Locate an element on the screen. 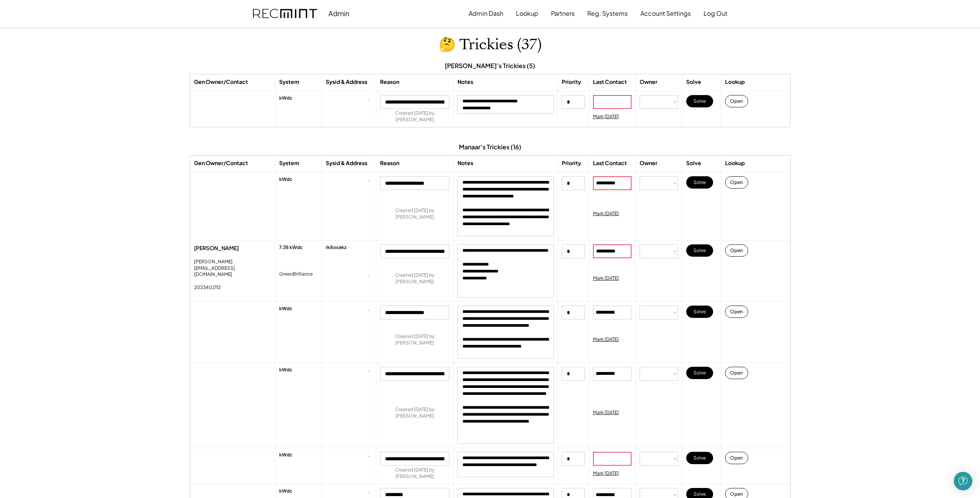  button: Log Out is located at coordinates (716, 13).